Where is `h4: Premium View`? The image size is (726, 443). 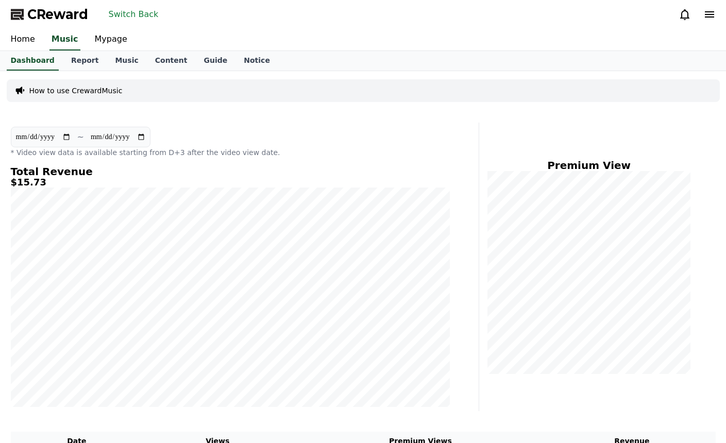
h4: Premium View is located at coordinates (589, 165).